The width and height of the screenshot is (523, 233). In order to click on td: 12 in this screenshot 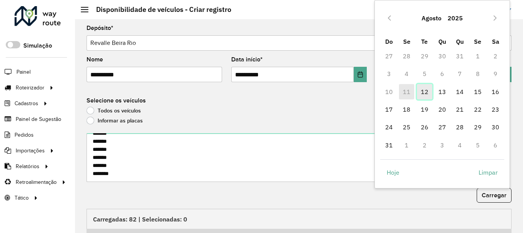, I will do `click(425, 92)`.